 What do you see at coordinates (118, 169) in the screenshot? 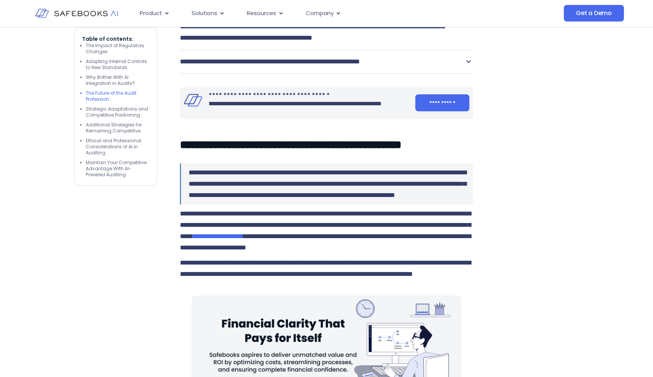
I see `li: Maintain Your Competitive Advantage With AI-Powered Auditing` at bounding box center [118, 169].